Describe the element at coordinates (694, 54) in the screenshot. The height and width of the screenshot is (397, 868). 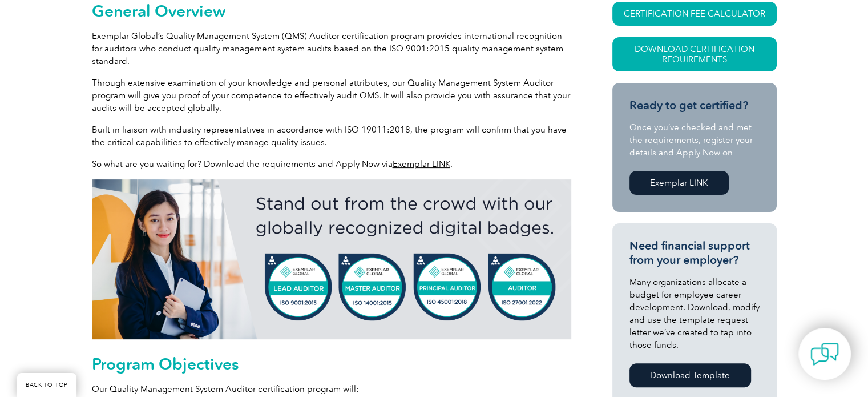
I see `a: Download Certification Requirements` at that location.